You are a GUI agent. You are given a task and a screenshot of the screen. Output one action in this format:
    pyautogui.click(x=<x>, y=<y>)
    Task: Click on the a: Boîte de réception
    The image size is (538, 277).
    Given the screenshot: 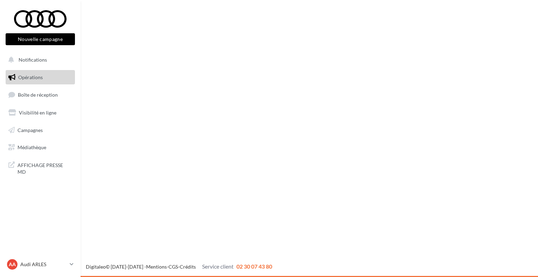 What is the action you would take?
    pyautogui.click(x=40, y=95)
    